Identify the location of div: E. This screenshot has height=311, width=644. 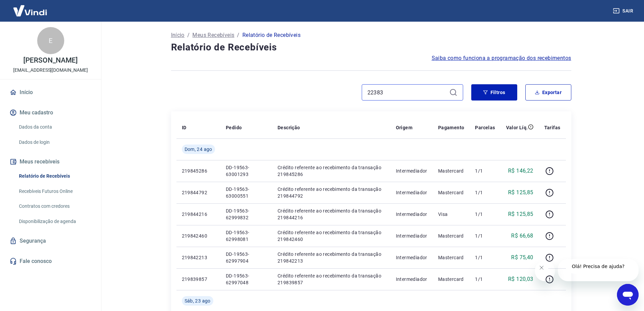
(51, 41).